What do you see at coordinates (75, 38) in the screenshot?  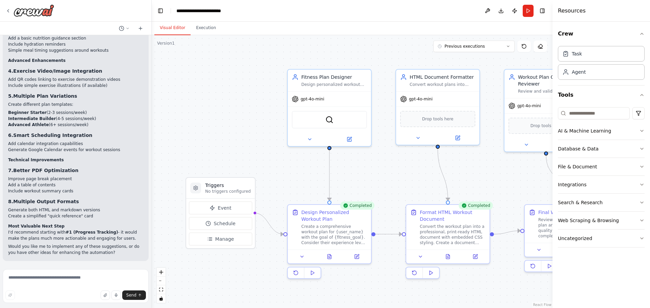 I see `li: Add a basic nutrition guidance section` at bounding box center [75, 38].